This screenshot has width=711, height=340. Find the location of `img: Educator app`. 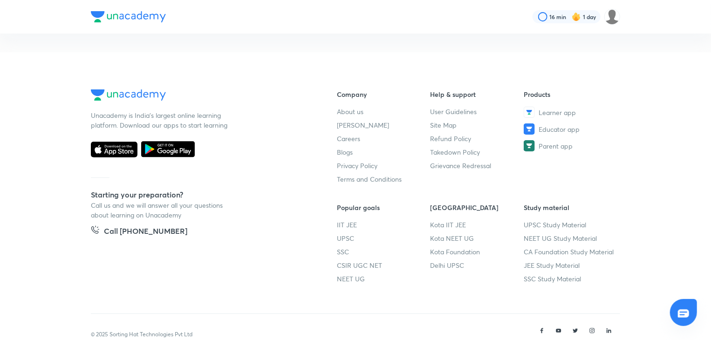

img: Educator app is located at coordinates (529, 129).